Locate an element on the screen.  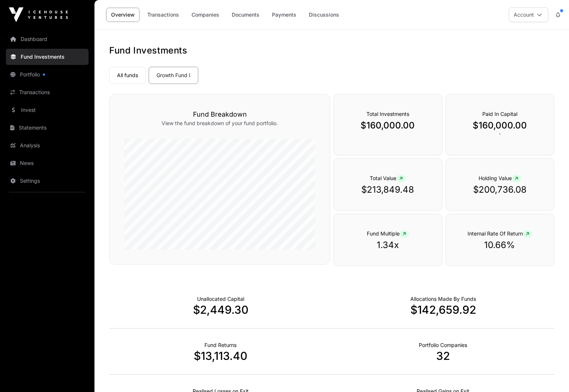
a: Overview is located at coordinates (123, 15).